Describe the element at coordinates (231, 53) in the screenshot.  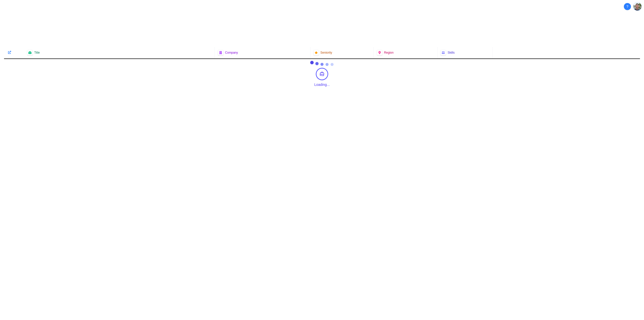
I see `span: Company` at that location.